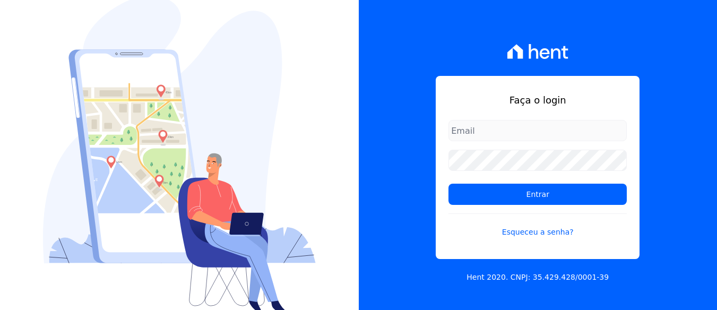 This screenshot has height=310, width=717. Describe the element at coordinates (538, 100) in the screenshot. I see `h1: Faça o login` at that location.